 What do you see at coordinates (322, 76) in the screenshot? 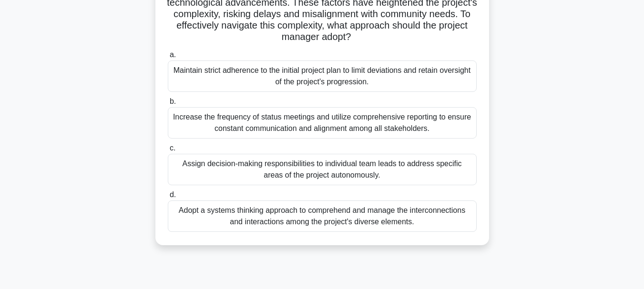
I see `div: Maintain strict adherence to the initial project plan to limit deviations and retain oversight of...` at bounding box center [322, 76].